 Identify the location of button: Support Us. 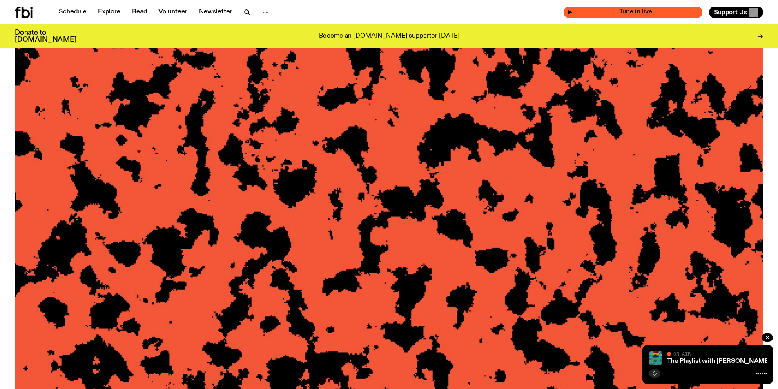
(736, 12).